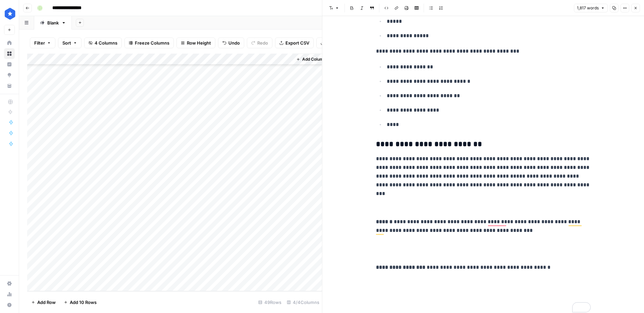  I want to click on button: Add Column, so click(311, 59).